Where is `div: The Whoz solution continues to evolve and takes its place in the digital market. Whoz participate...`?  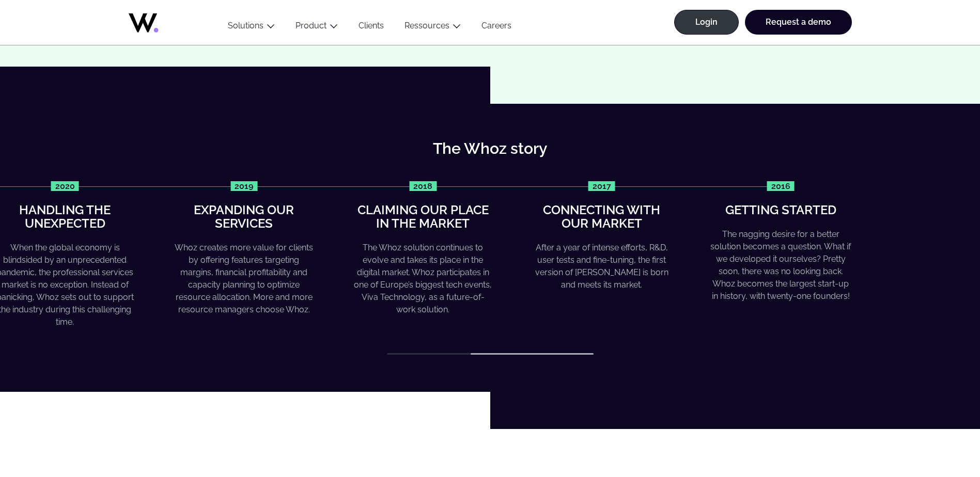
div: The Whoz solution continues to evolve and takes its place in the digital market. Whoz participate... is located at coordinates (422, 278).